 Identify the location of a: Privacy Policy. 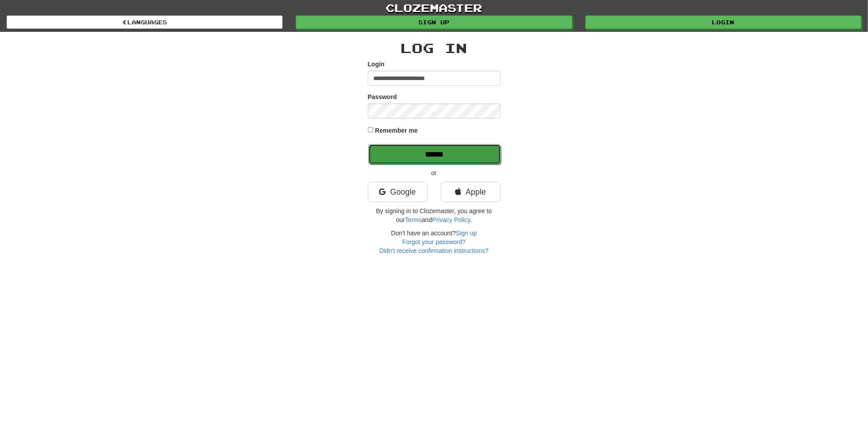
(451, 220).